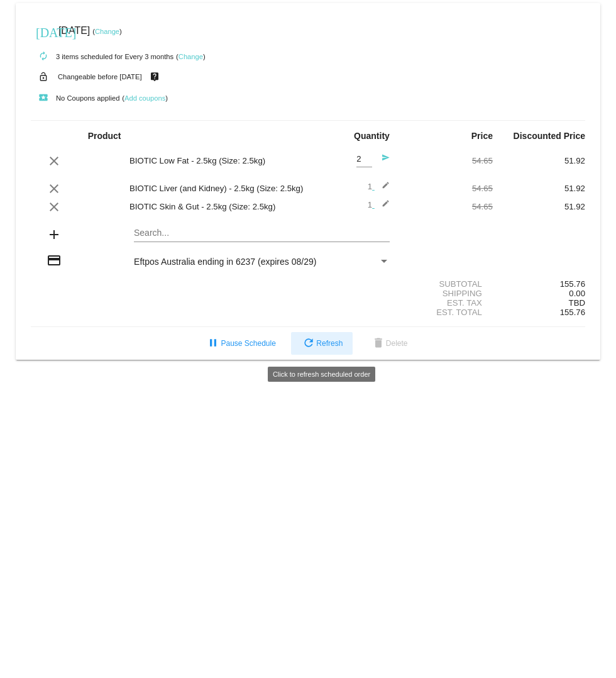 The image size is (616, 678). I want to click on mat-icon: autorenew, so click(43, 57).